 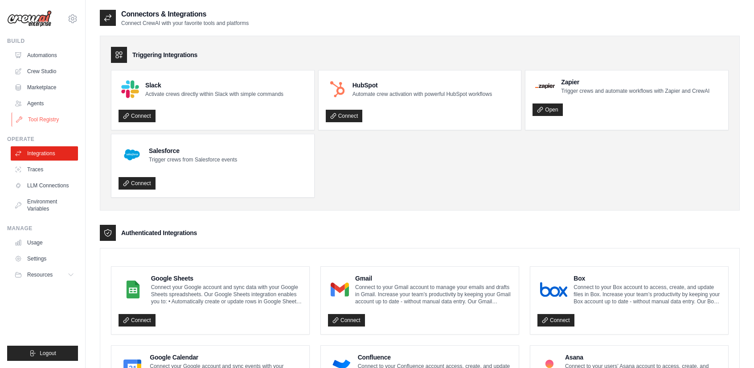 I want to click on h4: Slack, so click(x=214, y=85).